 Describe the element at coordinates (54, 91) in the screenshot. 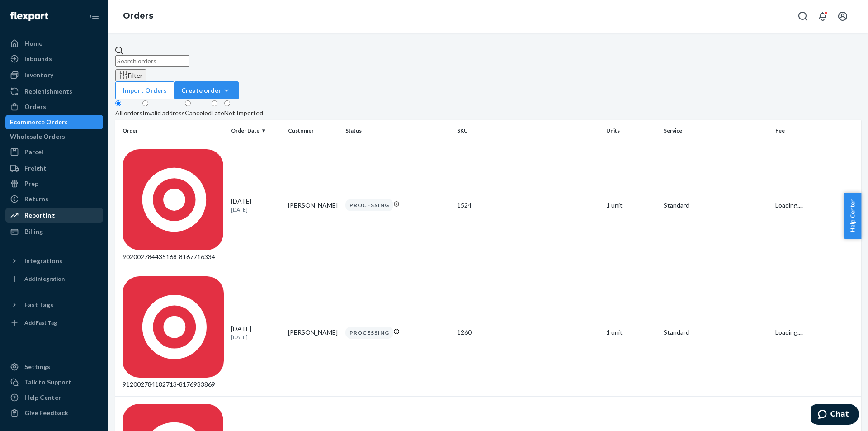

I see `a: Replenishments` at that location.